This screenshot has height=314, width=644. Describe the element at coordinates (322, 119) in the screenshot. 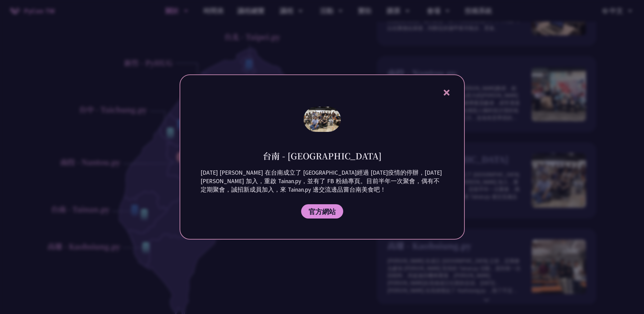

I see `img: photo` at that location.